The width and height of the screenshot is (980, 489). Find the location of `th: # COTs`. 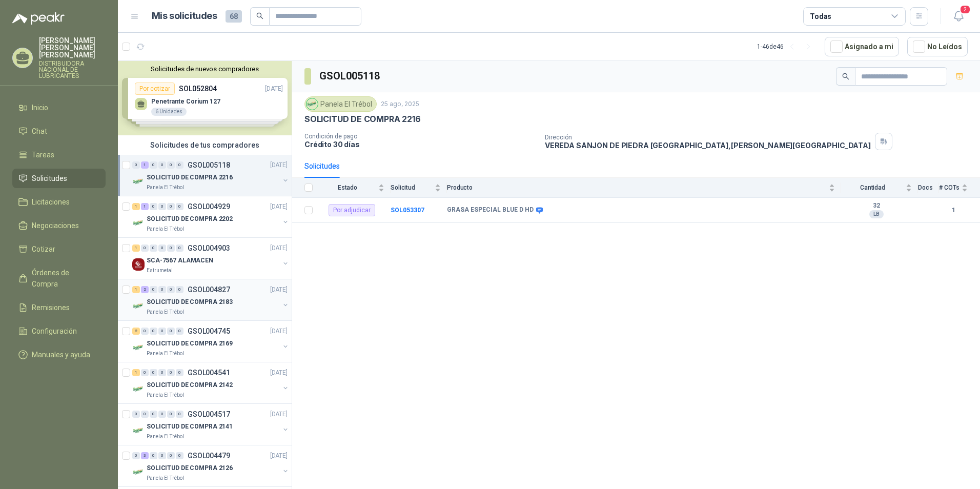

th: # COTs is located at coordinates (959, 187).